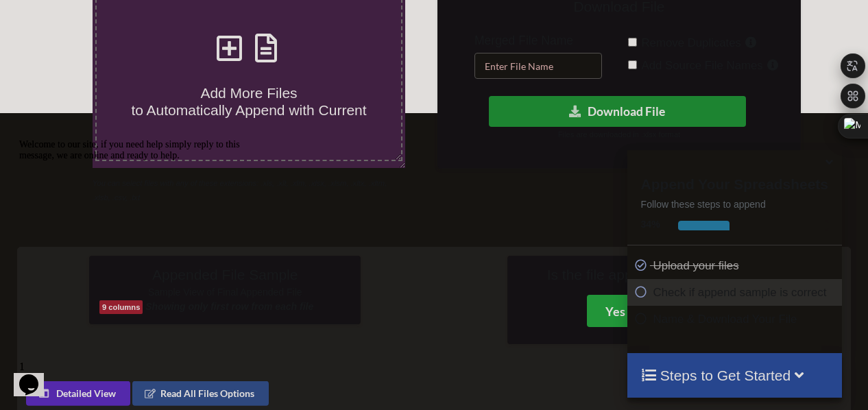 The width and height of the screenshot is (868, 410). Describe the element at coordinates (248, 101) in the screenshot. I see `span: Add More Files to Automatically Append with Current` at that location.